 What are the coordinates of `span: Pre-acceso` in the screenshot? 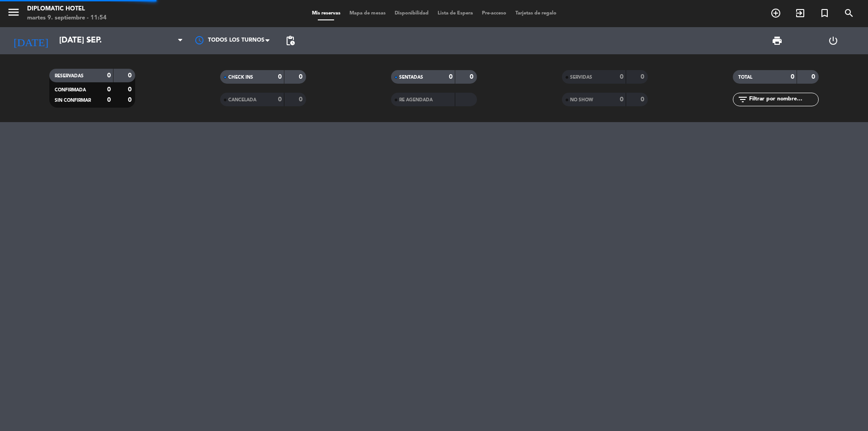 It's located at (494, 13).